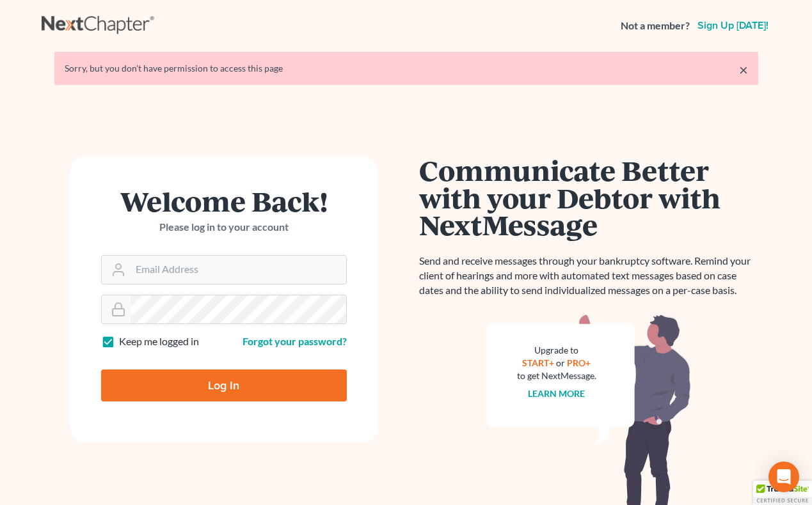 This screenshot has width=812, height=505. What do you see at coordinates (588, 275) in the screenshot?
I see `p: Send and receive messages through your bankruptcy software. Remind your client of hearings and mo...` at bounding box center [588, 275].